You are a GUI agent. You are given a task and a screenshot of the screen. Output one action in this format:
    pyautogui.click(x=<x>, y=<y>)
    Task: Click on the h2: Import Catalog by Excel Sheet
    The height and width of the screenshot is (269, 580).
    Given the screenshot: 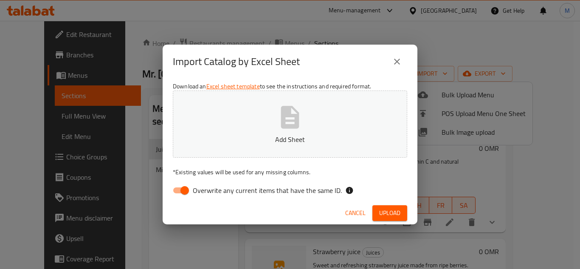 What is the action you would take?
    pyautogui.click(x=236, y=62)
    